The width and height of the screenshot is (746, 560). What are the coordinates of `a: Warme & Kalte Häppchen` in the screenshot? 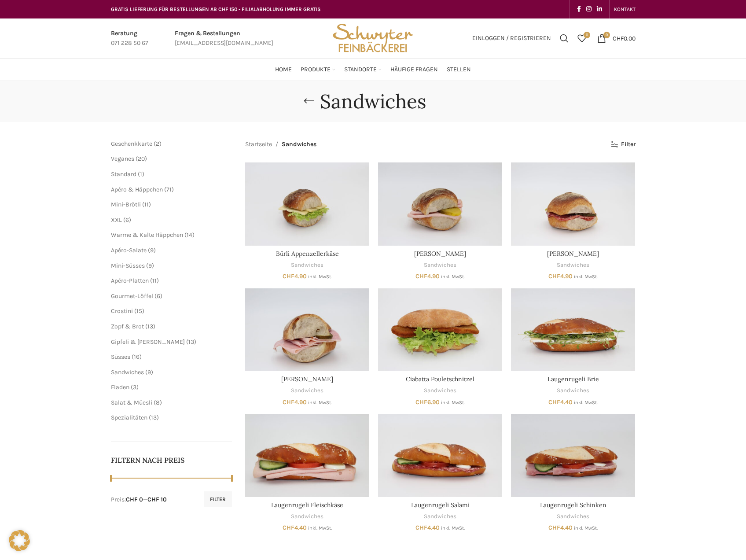 It's located at (147, 235).